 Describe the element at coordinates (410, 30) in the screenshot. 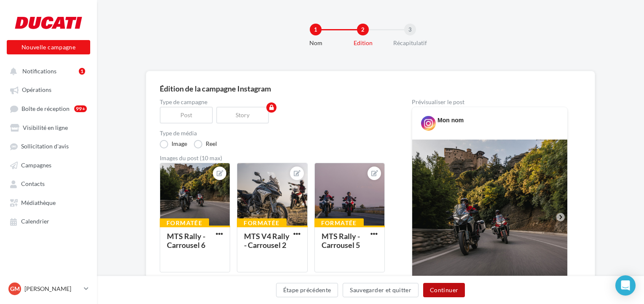

I see `div: 3` at that location.